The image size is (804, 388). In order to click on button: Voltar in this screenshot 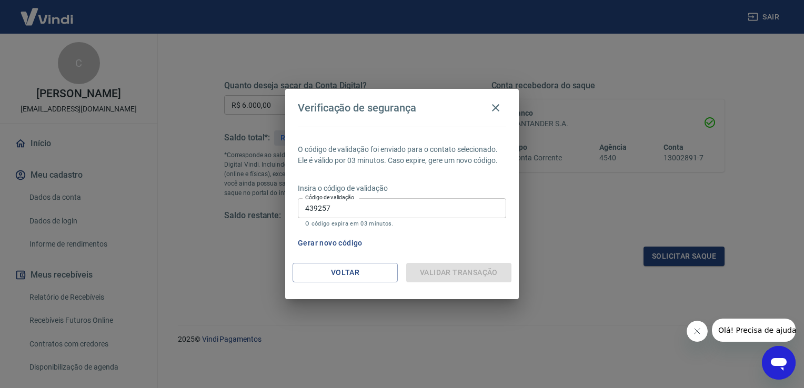, I will do `click(345, 273)`.